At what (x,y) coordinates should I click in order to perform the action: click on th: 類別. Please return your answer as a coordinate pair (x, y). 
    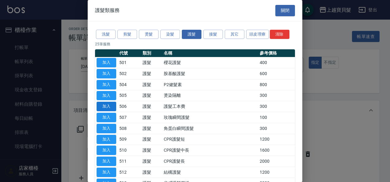
    Looking at the image, I should click on (152, 53).